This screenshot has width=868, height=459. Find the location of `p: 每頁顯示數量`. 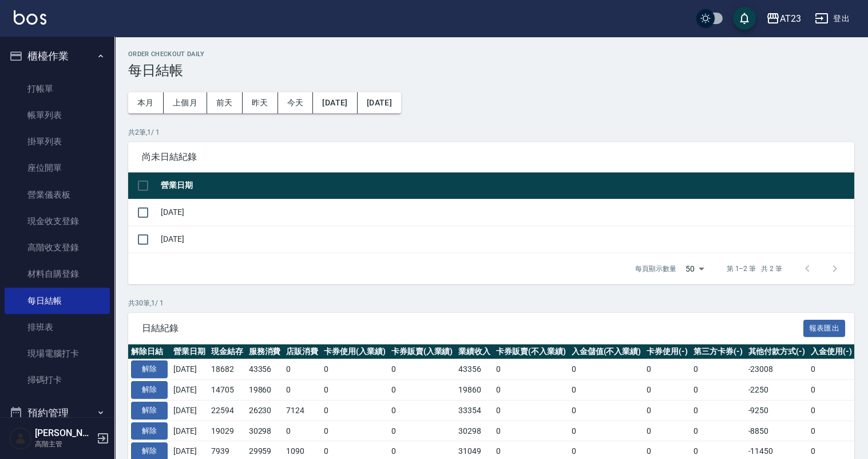

p: 每頁顯示數量 is located at coordinates (656, 269).